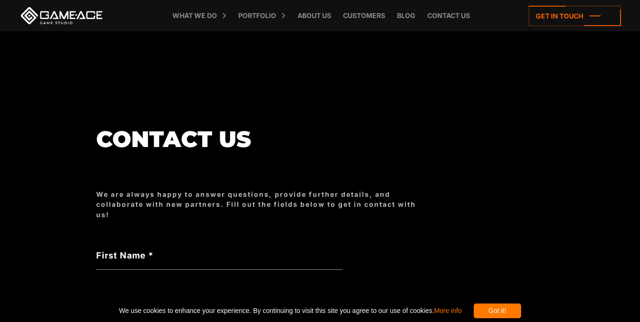 The width and height of the screenshot is (640, 322). What do you see at coordinates (448, 310) in the screenshot?
I see `a: More info` at bounding box center [448, 310].